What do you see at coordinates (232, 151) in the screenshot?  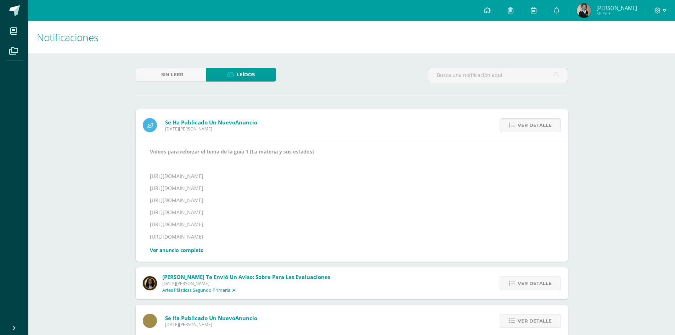 I see `u: Videos para reforzar el tema de la guía 1 (La materia y sus estados)` at bounding box center [232, 151].